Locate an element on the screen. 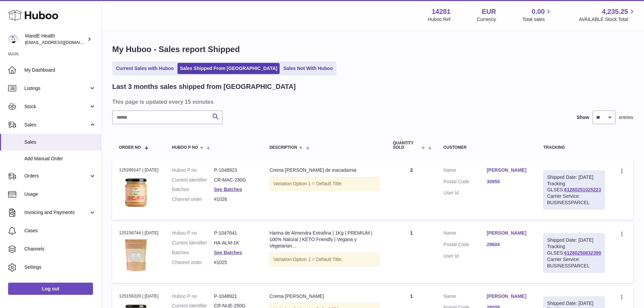  span: Cases is located at coordinates (60, 231).